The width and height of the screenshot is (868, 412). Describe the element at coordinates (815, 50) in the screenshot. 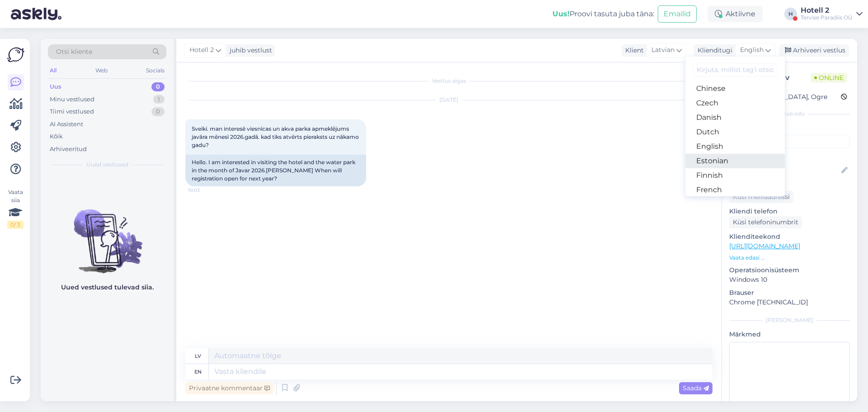

I see `div: Arhiveeri vestlus` at that location.